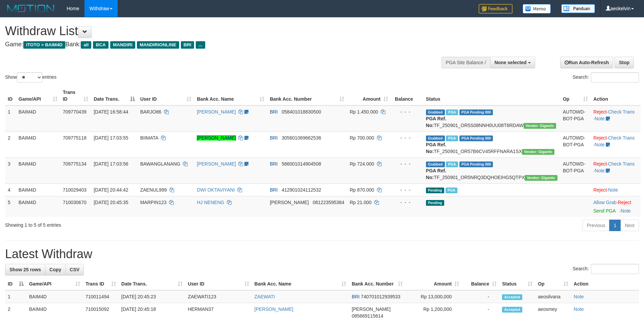 The image size is (644, 322). Describe the element at coordinates (213, 31) in the screenshot. I see `h1: Withdraw List` at that location.